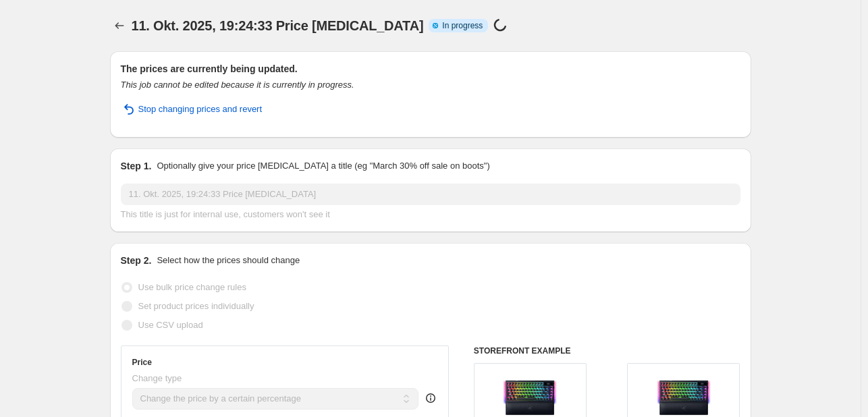 This screenshot has width=868, height=417. I want to click on span: In progress, so click(462, 26).